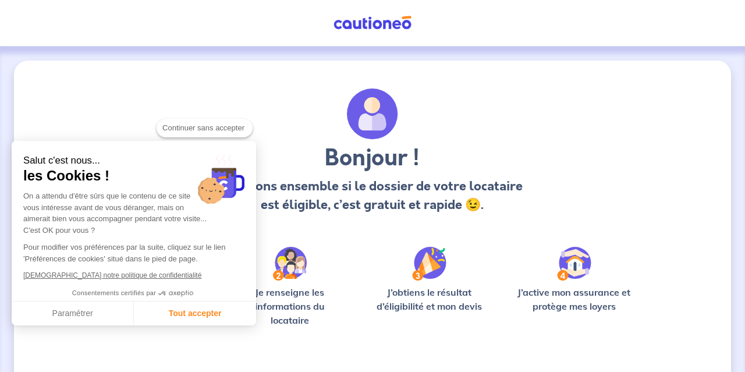  Describe the element at coordinates (73, 314) in the screenshot. I see `button: Paramétrer` at that location.